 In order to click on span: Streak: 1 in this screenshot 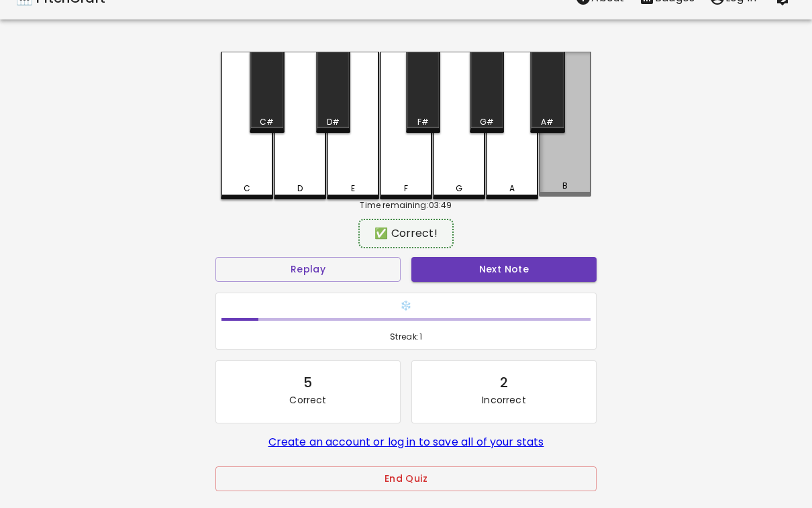, I will do `click(406, 337)`.